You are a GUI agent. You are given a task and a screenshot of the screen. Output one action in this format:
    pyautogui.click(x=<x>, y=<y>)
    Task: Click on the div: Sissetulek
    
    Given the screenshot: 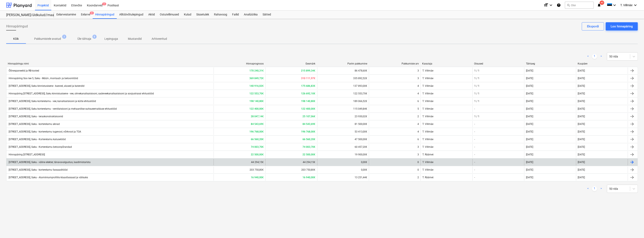 What is the action you would take?
    pyautogui.click(x=203, y=15)
    